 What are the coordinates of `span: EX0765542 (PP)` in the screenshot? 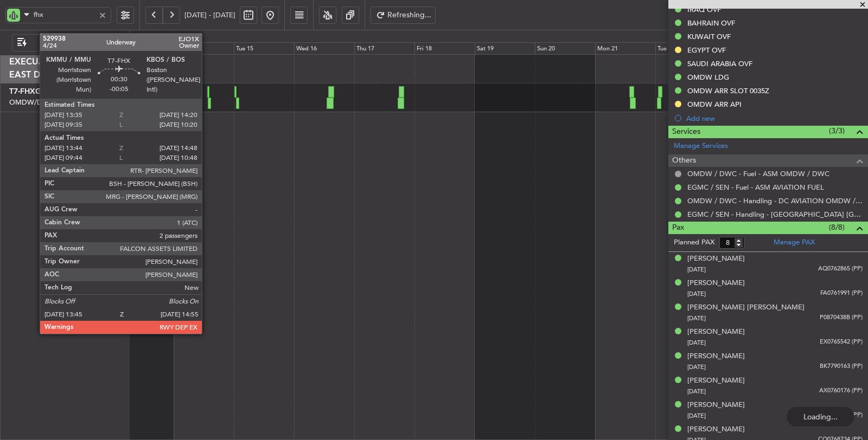 It's located at (841, 342).